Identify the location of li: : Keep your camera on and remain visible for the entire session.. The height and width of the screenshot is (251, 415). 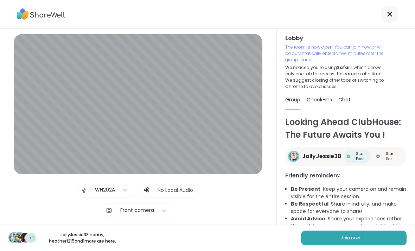
(348, 193).